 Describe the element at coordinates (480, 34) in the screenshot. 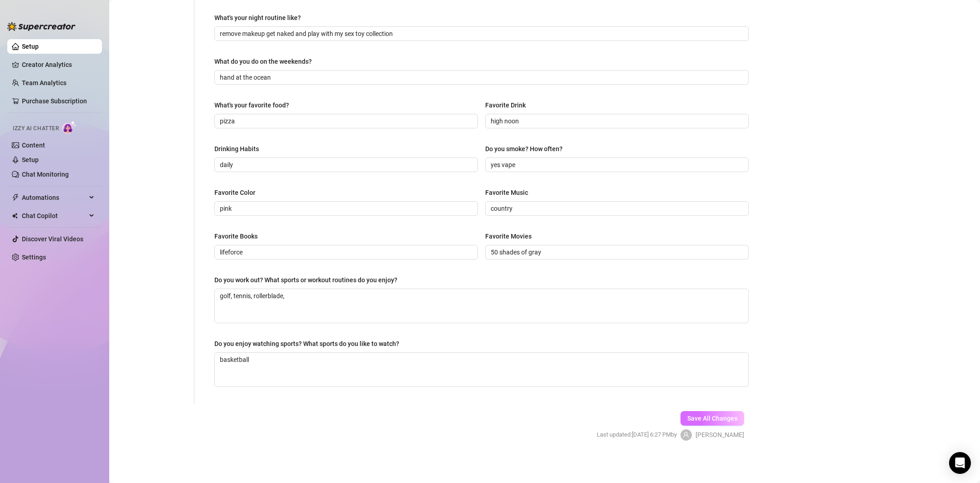

I see `input: What's your night routine like?` at that location.